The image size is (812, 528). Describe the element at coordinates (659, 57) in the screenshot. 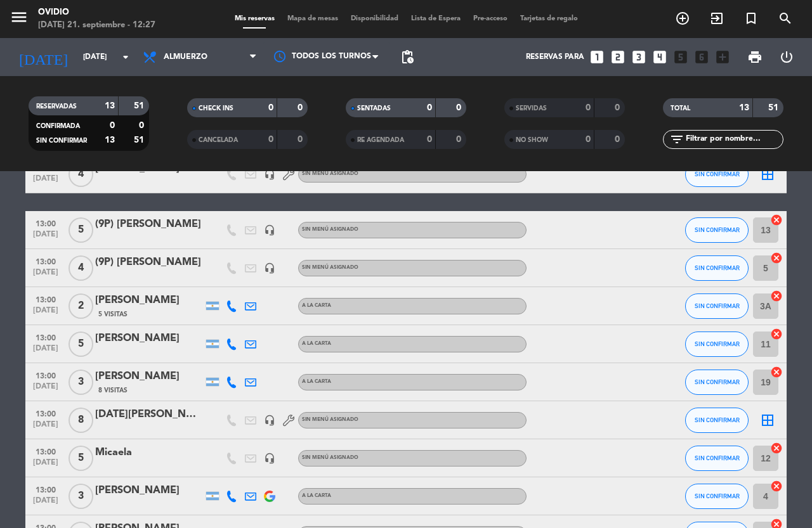

I see `i: looks_4` at that location.